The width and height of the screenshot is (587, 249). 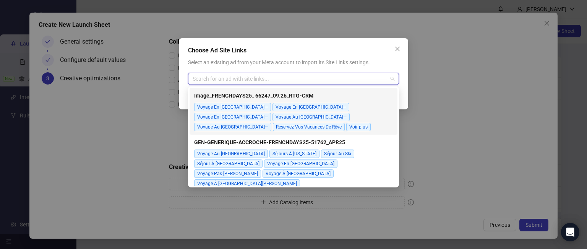 I want to click on div: Open Intercom Messenger, so click(x=571, y=232).